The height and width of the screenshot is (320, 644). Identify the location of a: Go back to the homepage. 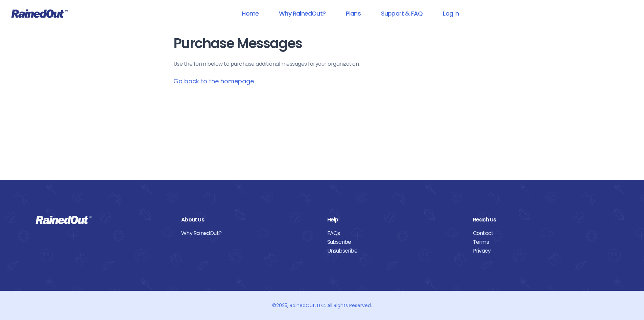
(214, 81).